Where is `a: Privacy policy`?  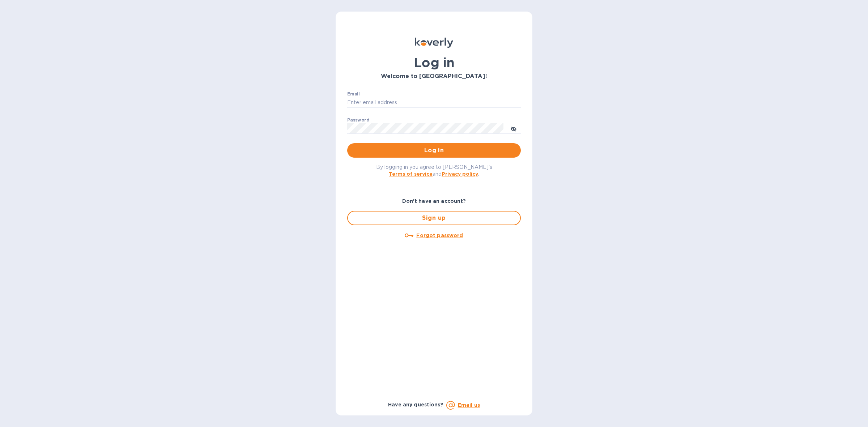 a: Privacy policy is located at coordinates (460, 174).